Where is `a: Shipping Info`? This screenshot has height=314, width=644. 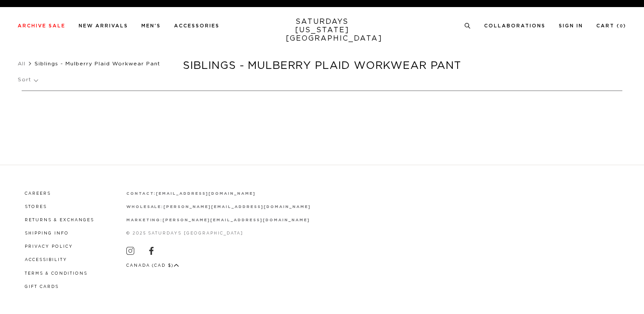
a: Shipping Info is located at coordinates (47, 233).